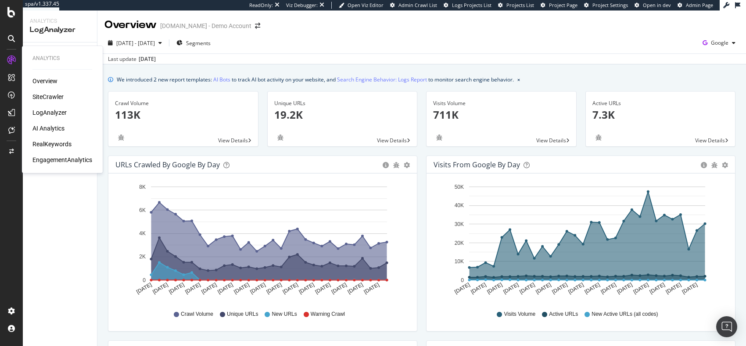  Describe the element at coordinates (459, 225) in the screenshot. I see `text: 30K` at that location.